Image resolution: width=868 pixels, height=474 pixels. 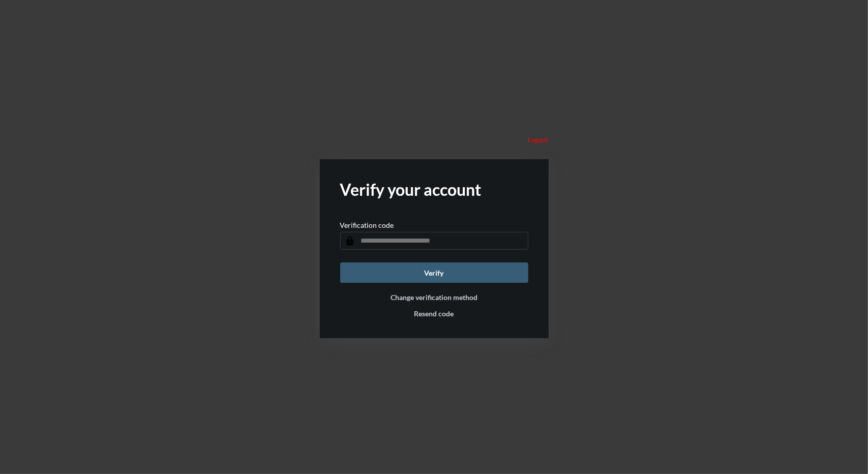 What do you see at coordinates (434, 297) in the screenshot?
I see `button: Change verification method` at bounding box center [434, 297].